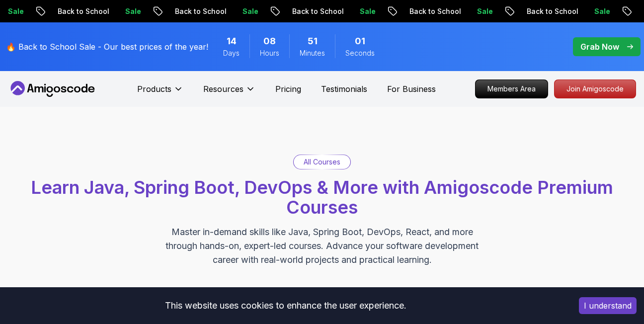 This screenshot has height=324, width=644. Describe the element at coordinates (288, 89) in the screenshot. I see `p: Pricing` at that location.